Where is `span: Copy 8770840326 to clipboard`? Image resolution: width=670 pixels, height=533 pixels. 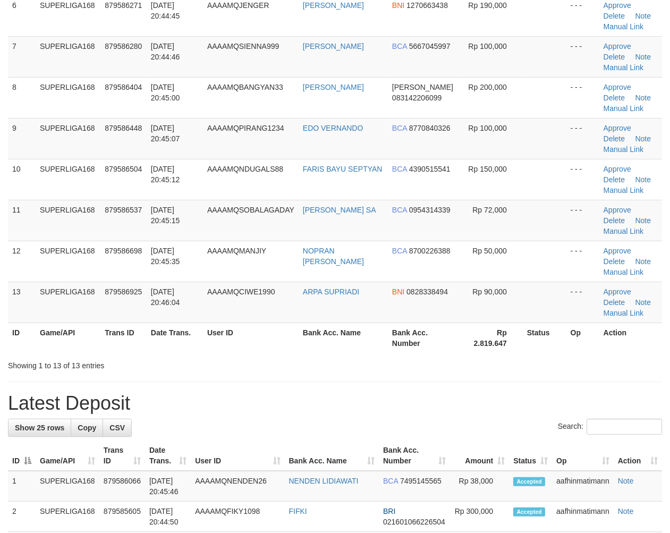
span: Copy 8770840326 to clipboard is located at coordinates (430, 128).